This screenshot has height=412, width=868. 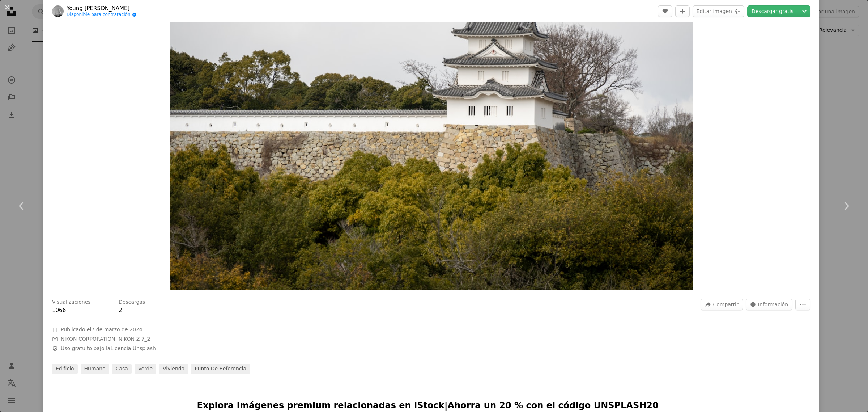 What do you see at coordinates (59, 310) in the screenshot?
I see `span: 1066` at bounding box center [59, 310].